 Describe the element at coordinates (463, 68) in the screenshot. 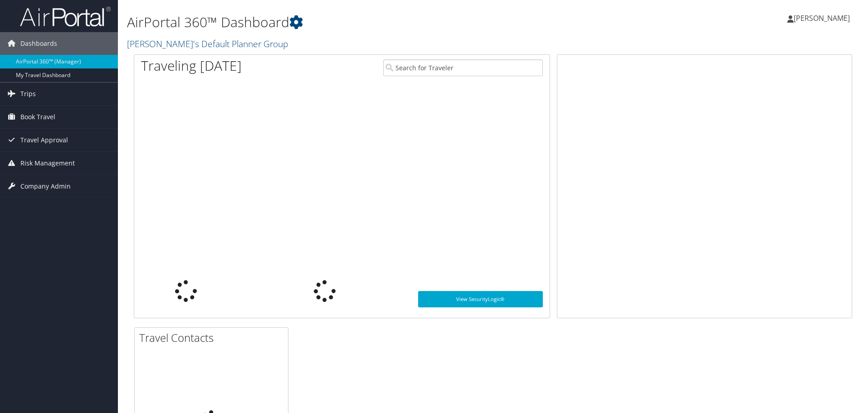

I see `input: Search for Traveler` at that location.